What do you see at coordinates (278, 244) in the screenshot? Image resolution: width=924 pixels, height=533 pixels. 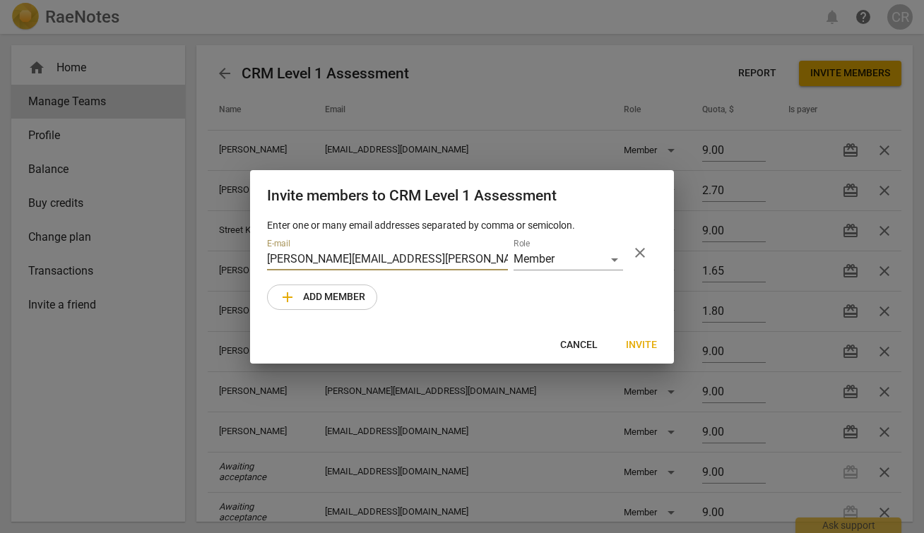 I see `label: E-mail` at bounding box center [278, 244].